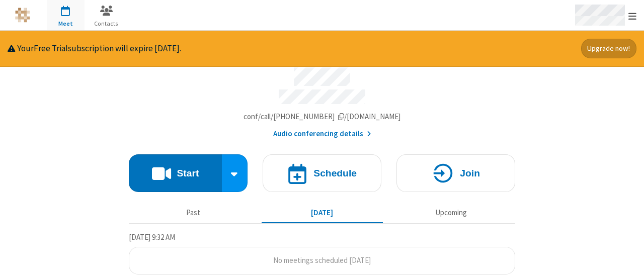 The height and width of the screenshot is (277, 644). Describe the element at coordinates (451, 213) in the screenshot. I see `button: Upcoming` at that location.